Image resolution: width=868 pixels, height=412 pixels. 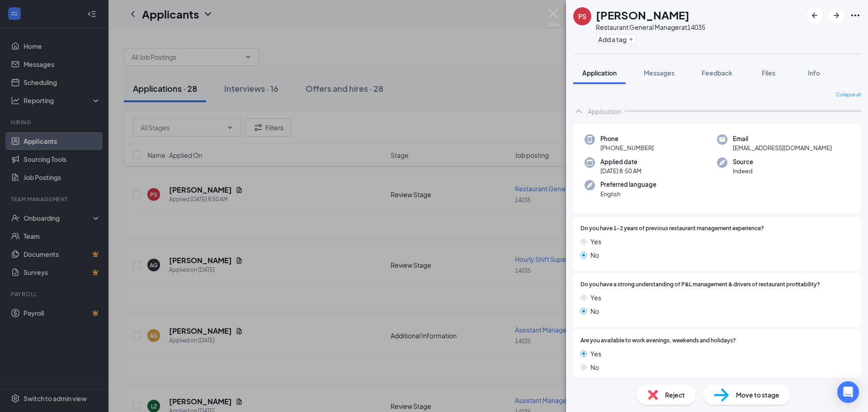 I want to click on span: Phone, so click(x=627, y=139).